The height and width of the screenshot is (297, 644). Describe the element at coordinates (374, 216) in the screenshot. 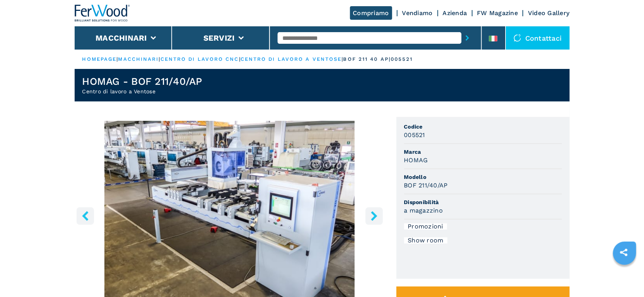

I see `button: right-button` at that location.